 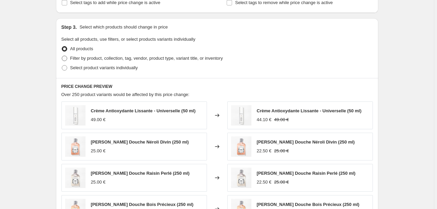 I want to click on span: Filter by product, collection, tag, vendor, product type, variant title, or inventory, so click(x=146, y=58).